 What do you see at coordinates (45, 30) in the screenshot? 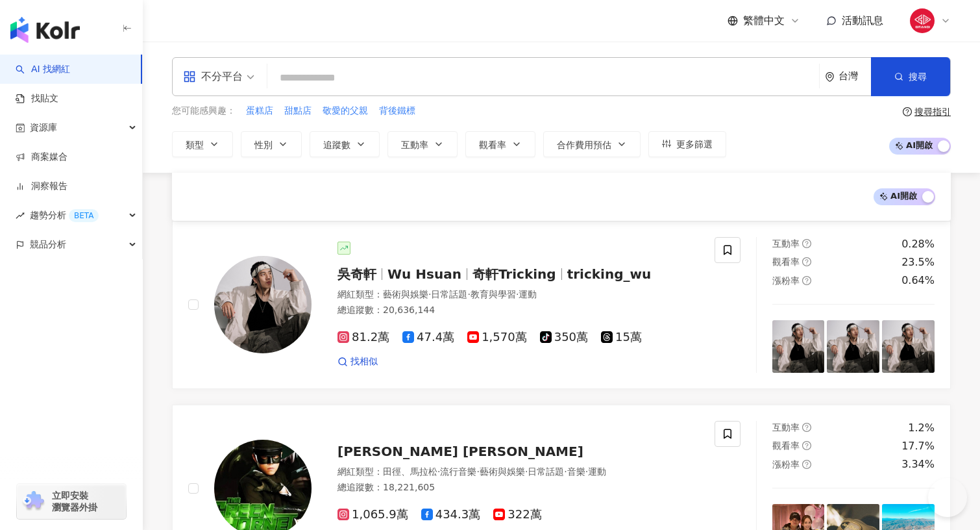
I see `img: logo` at bounding box center [45, 30].